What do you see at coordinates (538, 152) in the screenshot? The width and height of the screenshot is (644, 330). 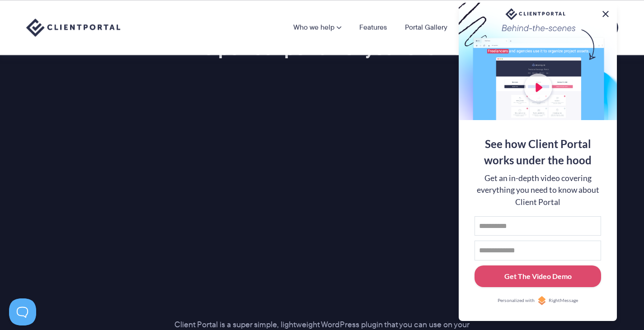 I see `div: See how Client Portal works under the hood` at bounding box center [538, 152].